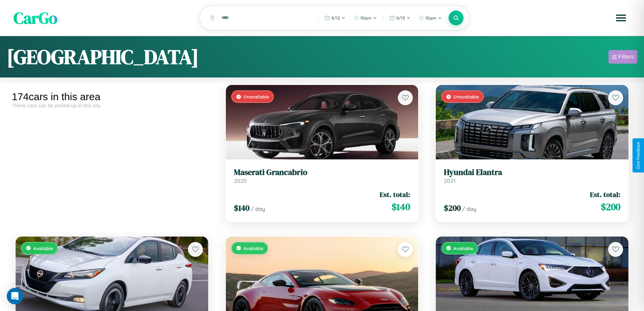 The image size is (644, 311). I want to click on div: 174 cars in this area, so click(112, 97).